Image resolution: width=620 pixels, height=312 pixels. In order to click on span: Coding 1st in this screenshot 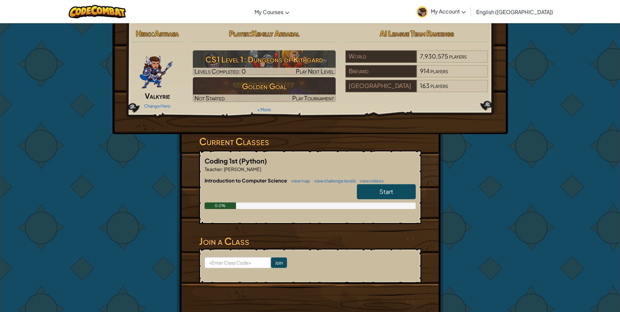, I will do `click(222, 160)`.